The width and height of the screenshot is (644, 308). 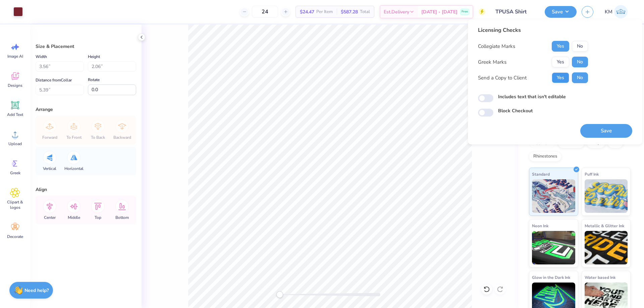 I want to click on div: Greek Marks, so click(x=492, y=62).